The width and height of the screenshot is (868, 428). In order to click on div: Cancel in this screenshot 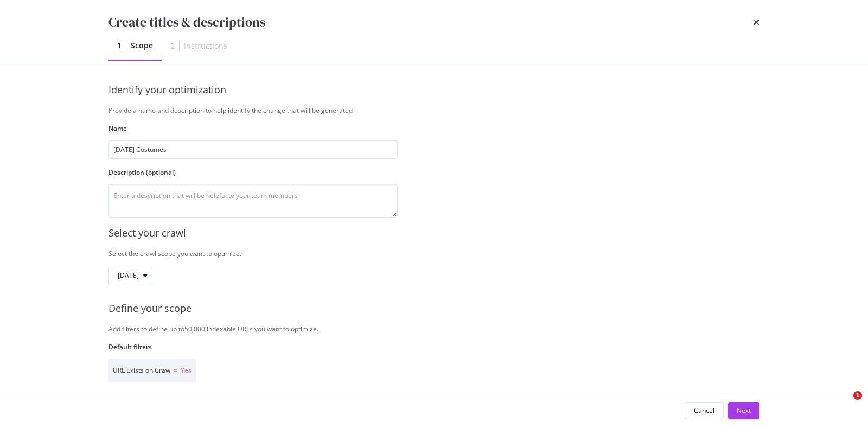, I will do `click(704, 410)`.